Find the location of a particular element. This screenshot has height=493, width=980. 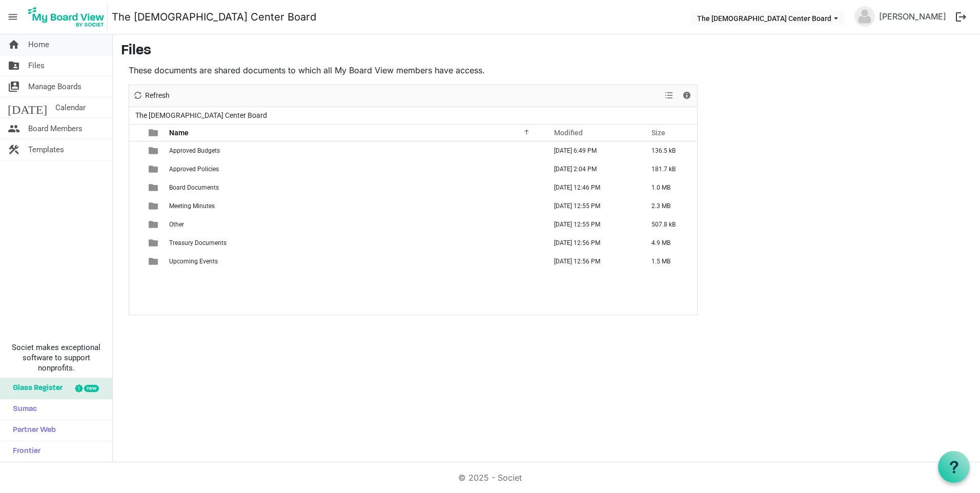

span: menu is located at coordinates (13, 17).